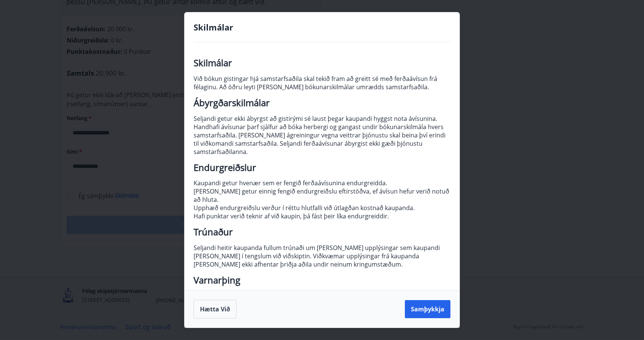 This screenshot has width=644, height=340. I want to click on button: Samþykkja, so click(427, 309).